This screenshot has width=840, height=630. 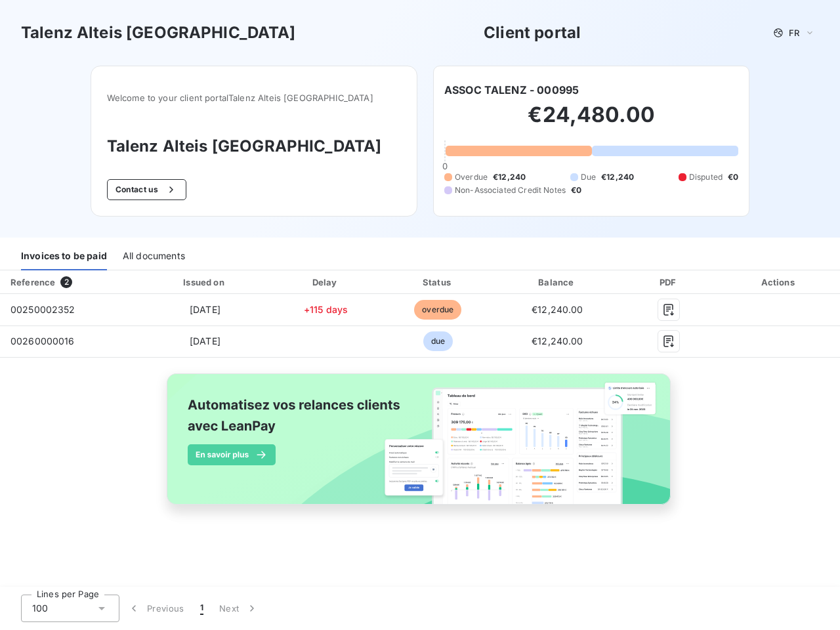 I want to click on div: Status, so click(x=438, y=282).